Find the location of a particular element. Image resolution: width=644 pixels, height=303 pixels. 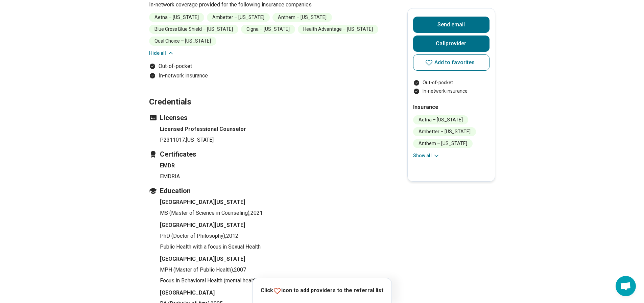

p: Public Health with a focus in Sexual Health is located at coordinates (273, 247).